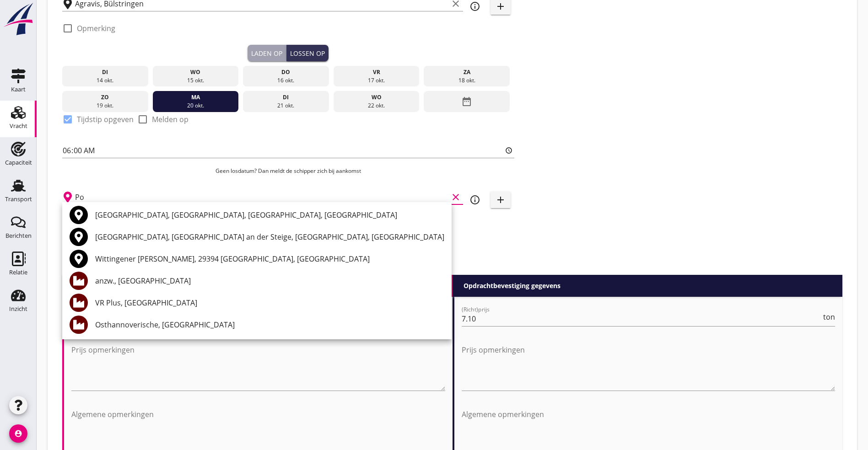 Image resolution: width=868 pixels, height=450 pixels. Describe the element at coordinates (18, 19) in the screenshot. I see `img: logo-small.a267ee39.svg` at that location.